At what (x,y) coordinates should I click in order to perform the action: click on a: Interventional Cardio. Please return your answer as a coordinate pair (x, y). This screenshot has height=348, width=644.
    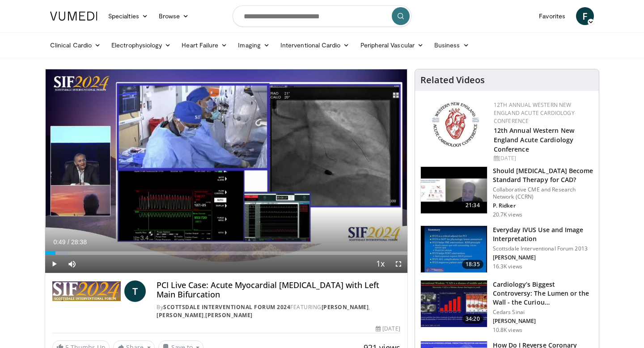
    Looking at the image, I should click on (315, 45).